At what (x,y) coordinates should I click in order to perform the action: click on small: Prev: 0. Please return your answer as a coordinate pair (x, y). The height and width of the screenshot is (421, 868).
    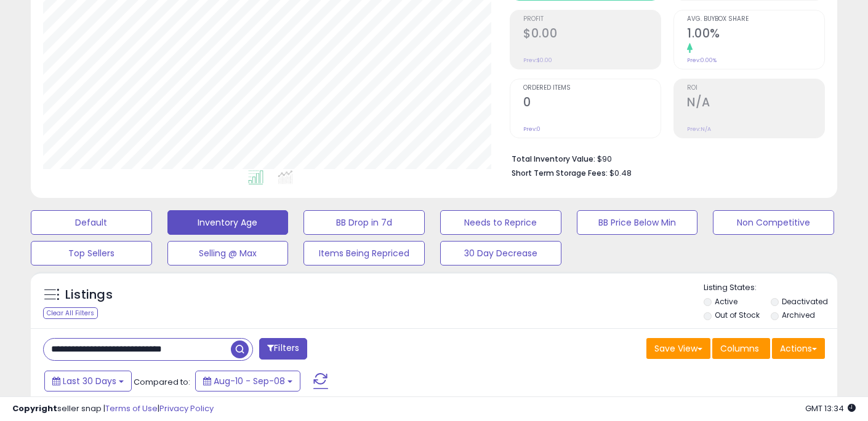
    Looking at the image, I should click on (532, 129).